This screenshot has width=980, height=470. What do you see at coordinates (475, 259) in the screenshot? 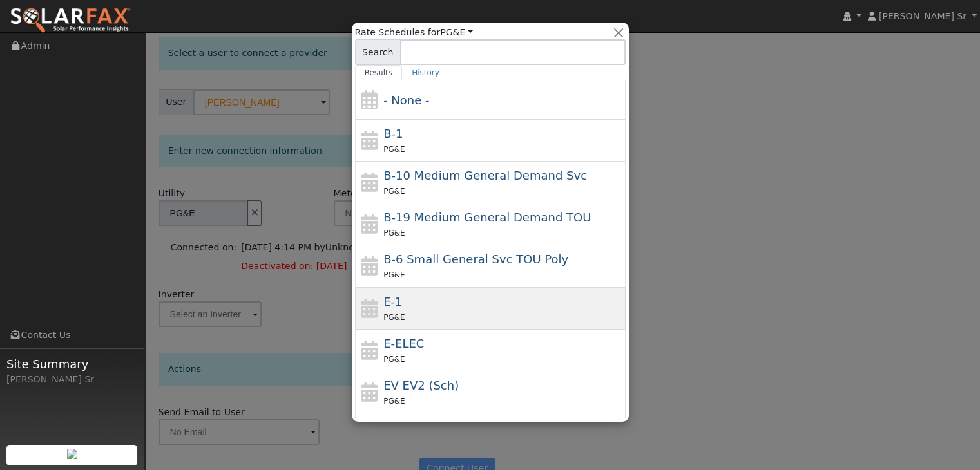
I see `span: B-6 Small General Service TOU Poly Phase` at bounding box center [475, 259].